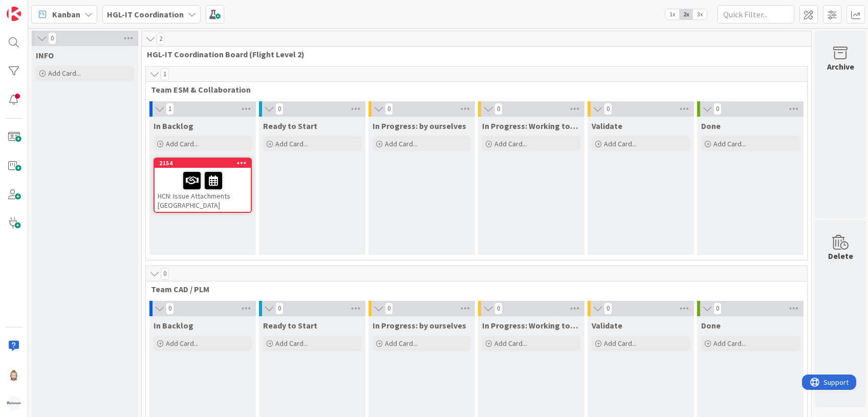 This screenshot has height=417, width=868. Describe the element at coordinates (14, 374) in the screenshot. I see `img: Rv` at that location.